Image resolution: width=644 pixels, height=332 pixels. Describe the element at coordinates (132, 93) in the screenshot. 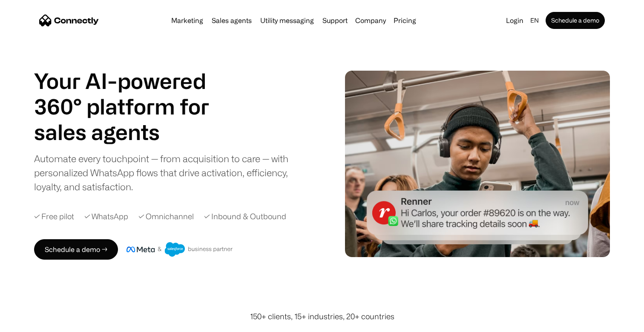

I see `h1: Your AI-powered 360° platform for` at that location.